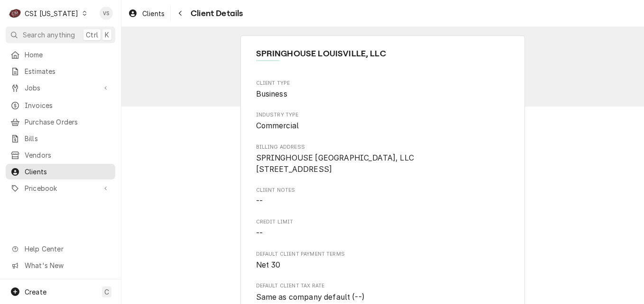  I want to click on div: Default Client Payment Terms, so click(383, 261).